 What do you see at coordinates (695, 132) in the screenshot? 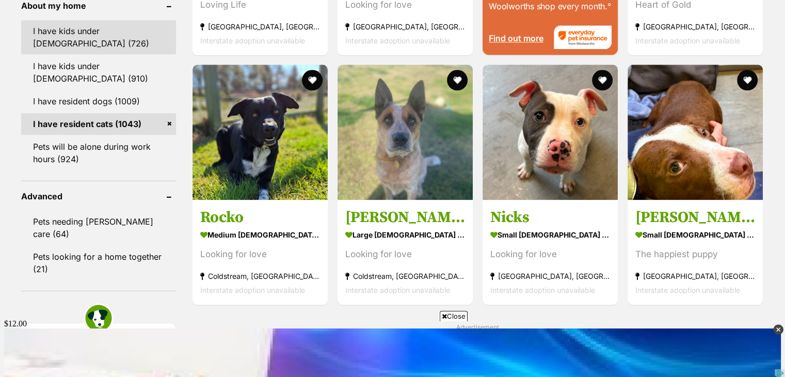
I see `img: Sid Vicious - American Staffordshire Terrier Dog` at bounding box center [695, 132].